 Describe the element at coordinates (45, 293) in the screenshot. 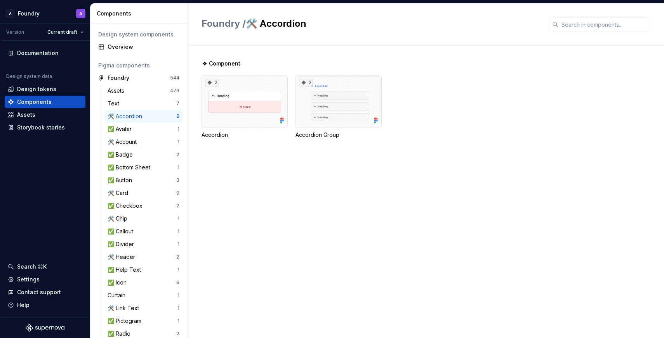

I see `button: Contact support` at that location.